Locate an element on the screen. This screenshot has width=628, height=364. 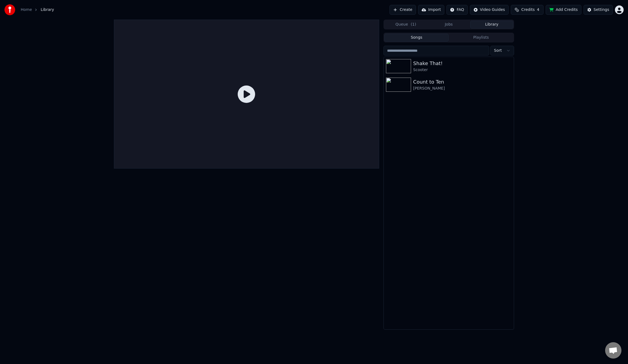
button: Create is located at coordinates (403, 10).